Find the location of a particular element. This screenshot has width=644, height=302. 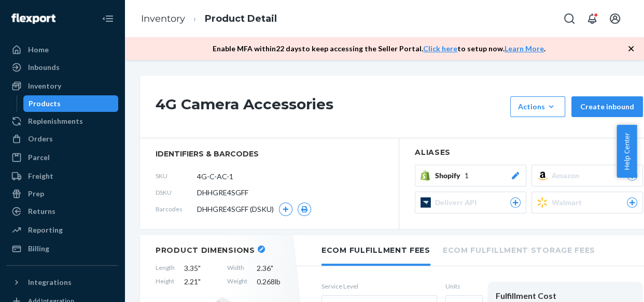

span: 3.35 is located at coordinates (200, 268).